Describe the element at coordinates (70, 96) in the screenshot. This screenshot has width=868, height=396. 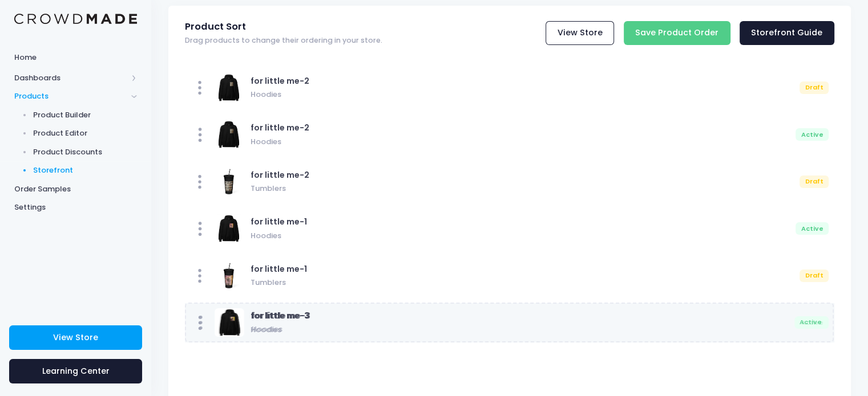
I see `span: Products` at that location.